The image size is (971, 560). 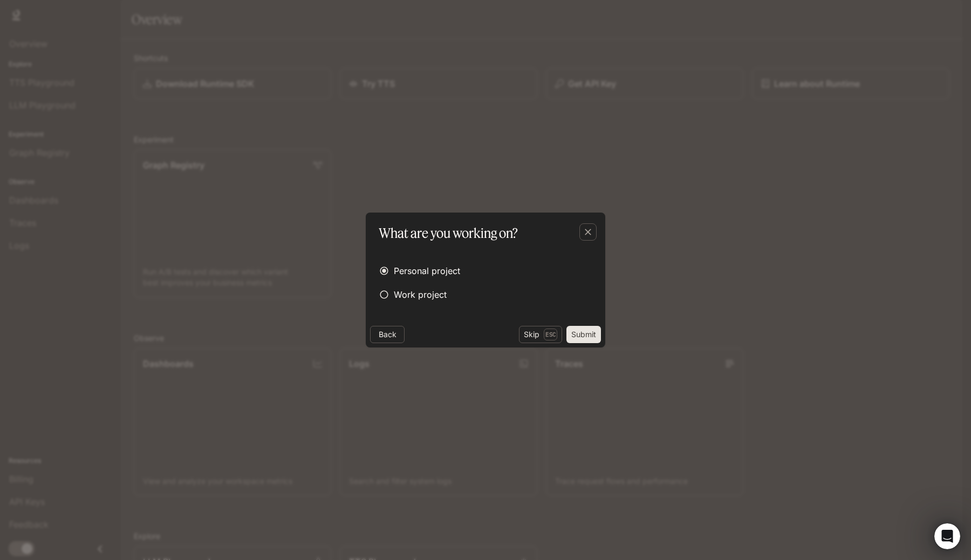 I want to click on button: Back, so click(x=387, y=334).